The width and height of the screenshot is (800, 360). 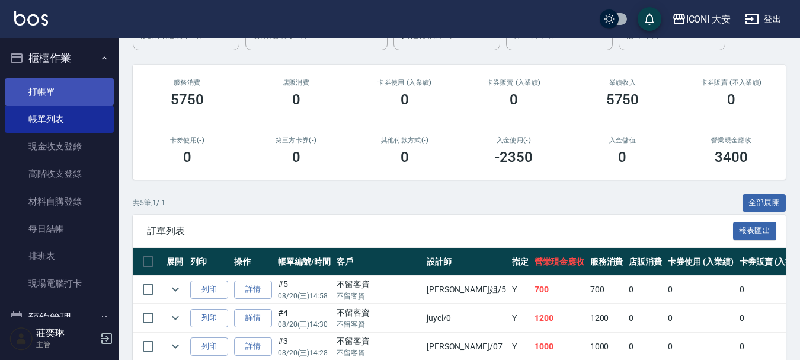 I want to click on p: 主管, so click(x=66, y=344).